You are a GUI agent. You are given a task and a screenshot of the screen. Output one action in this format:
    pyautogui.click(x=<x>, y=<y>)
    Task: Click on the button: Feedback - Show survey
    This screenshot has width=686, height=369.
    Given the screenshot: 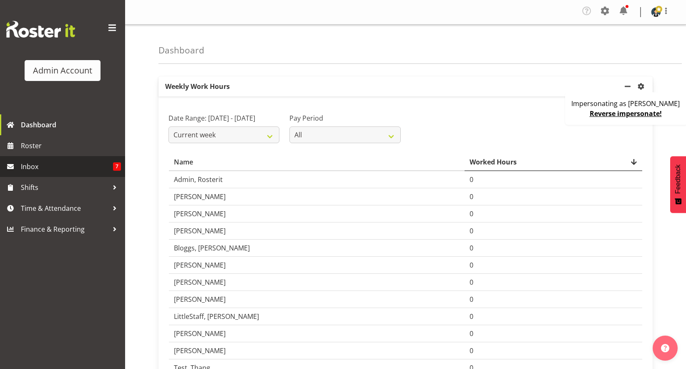 What is the action you would take?
    pyautogui.click(x=678, y=184)
    